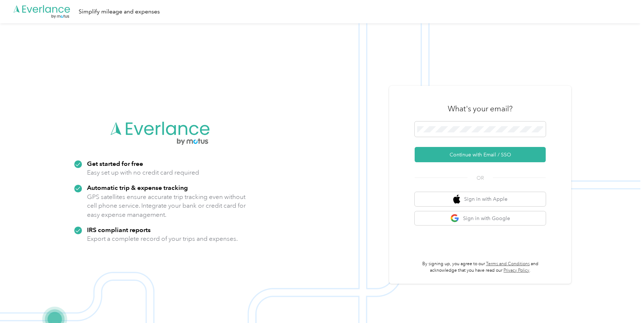  I want to click on p: Easy set up with no credit card required, so click(143, 173).